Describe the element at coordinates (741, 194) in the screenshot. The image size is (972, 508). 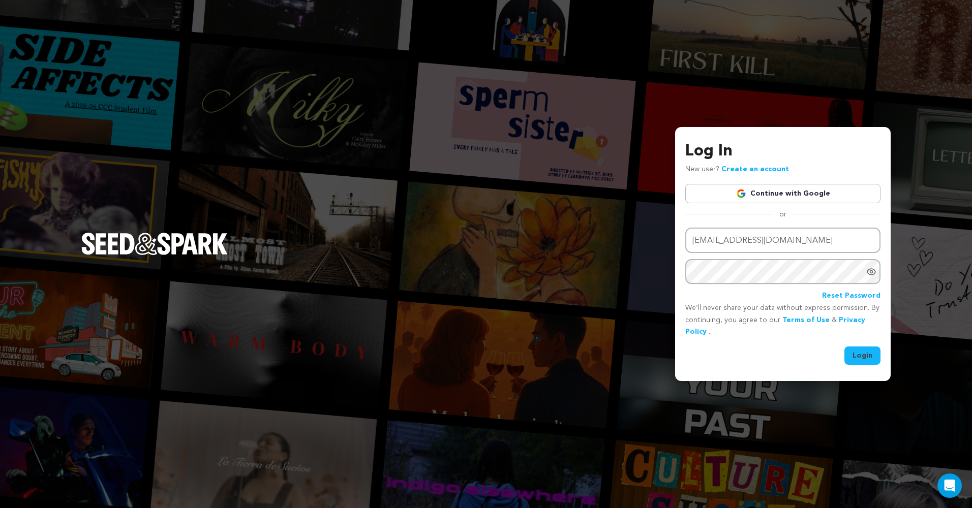
I see `img: Google logo` at that location.